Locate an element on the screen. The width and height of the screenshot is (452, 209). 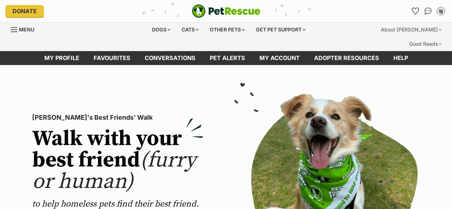
a: Donate is located at coordinates (25, 11).